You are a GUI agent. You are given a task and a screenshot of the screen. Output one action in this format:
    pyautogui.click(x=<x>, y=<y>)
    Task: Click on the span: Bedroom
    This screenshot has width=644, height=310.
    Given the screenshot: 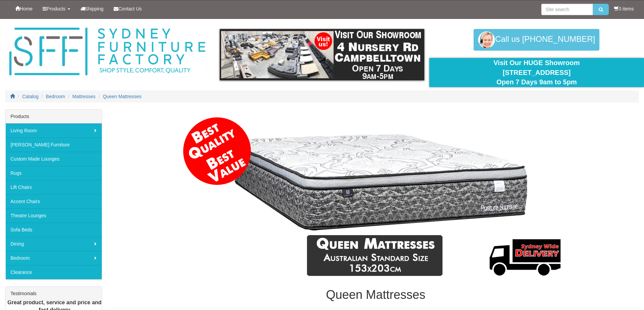 What is the action you would take?
    pyautogui.click(x=55, y=96)
    